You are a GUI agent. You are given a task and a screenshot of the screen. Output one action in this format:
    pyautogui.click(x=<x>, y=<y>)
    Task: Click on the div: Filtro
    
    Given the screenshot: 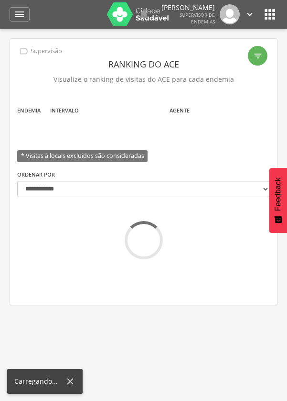 What is the action you would take?
    pyautogui.click(x=258, y=55)
    